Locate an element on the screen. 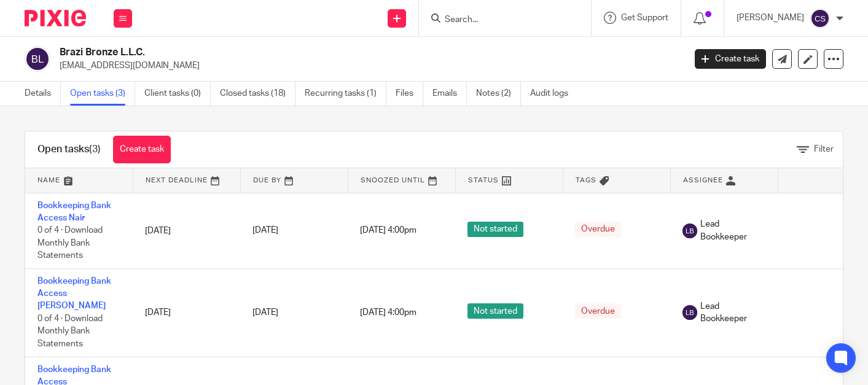 This screenshot has height=385, width=868. h2: Brazi Bronze L.L.C. is located at coordinates (306, 52).